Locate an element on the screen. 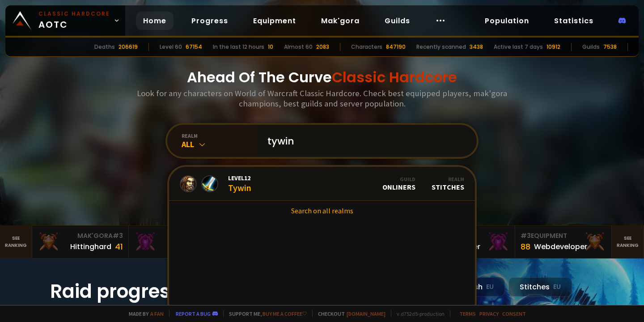  a: a fan is located at coordinates (157, 314).